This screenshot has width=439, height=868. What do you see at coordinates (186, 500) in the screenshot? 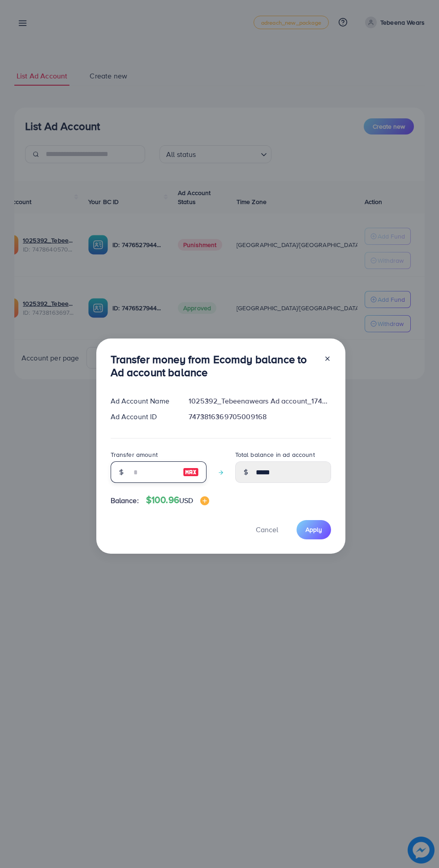
I see `span: USD` at bounding box center [186, 500].